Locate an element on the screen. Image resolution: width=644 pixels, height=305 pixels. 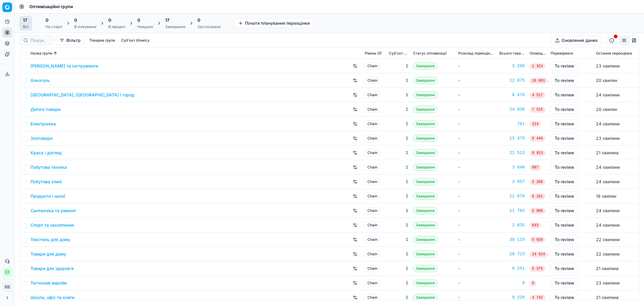
span: Розклад переоцінювання is located at coordinates (477, 54).